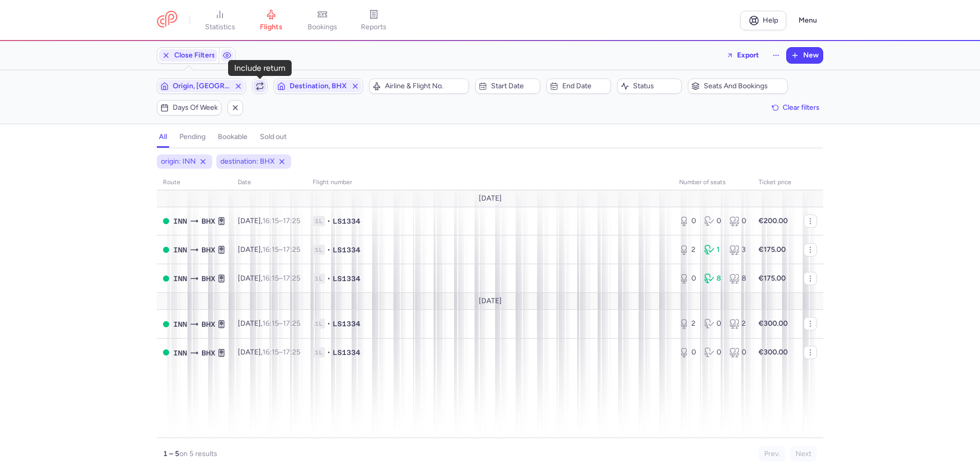 Image resolution: width=980 pixels, height=474 pixels. I want to click on h4: sold out, so click(274, 137).